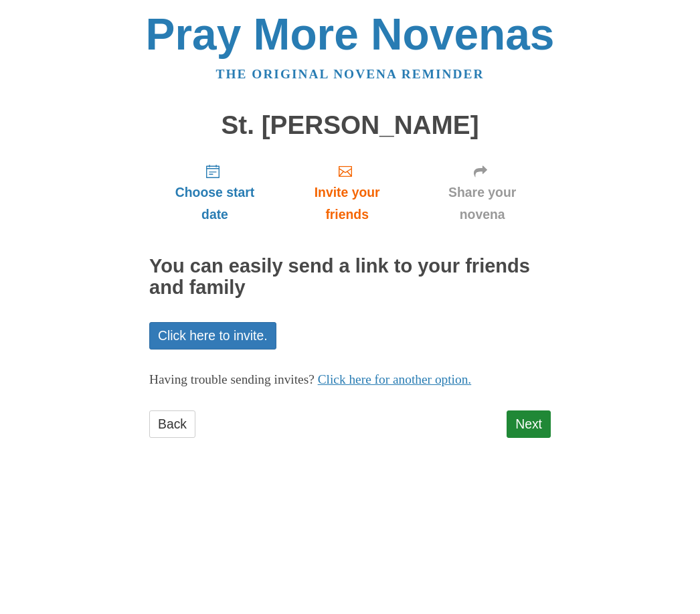 Image resolution: width=700 pixels, height=614 pixels. I want to click on a: Pray More Novenas, so click(350, 34).